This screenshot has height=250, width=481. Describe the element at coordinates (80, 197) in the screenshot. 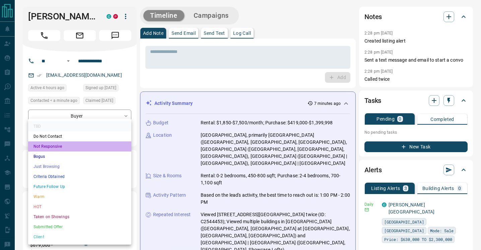

I see `li: Warm` at that location.